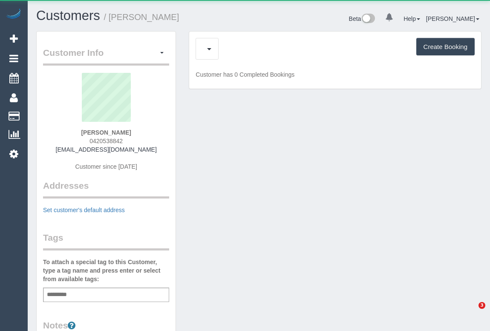  I want to click on legend: Customer Info, so click(106, 56).